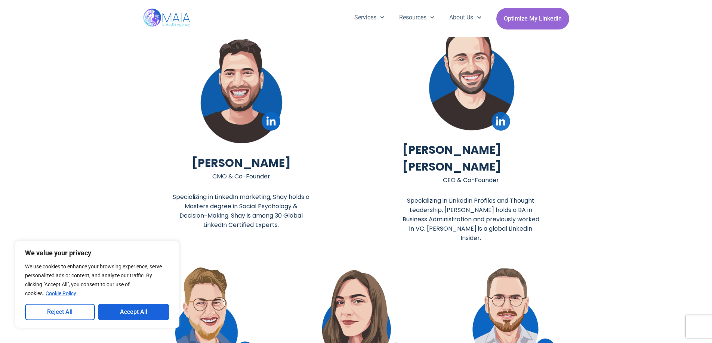  Describe the element at coordinates (532, 19) in the screenshot. I see `a: Optimize My Linkedin` at that location.